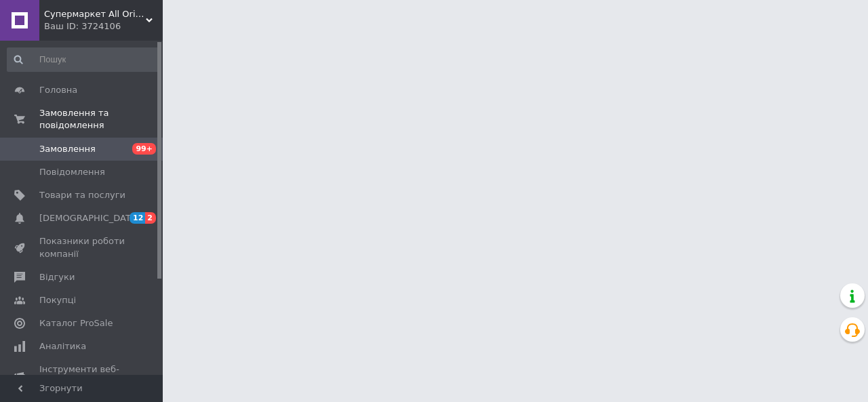 This screenshot has width=868, height=402. I want to click on span: Замовлення та повідомлення, so click(101, 120).